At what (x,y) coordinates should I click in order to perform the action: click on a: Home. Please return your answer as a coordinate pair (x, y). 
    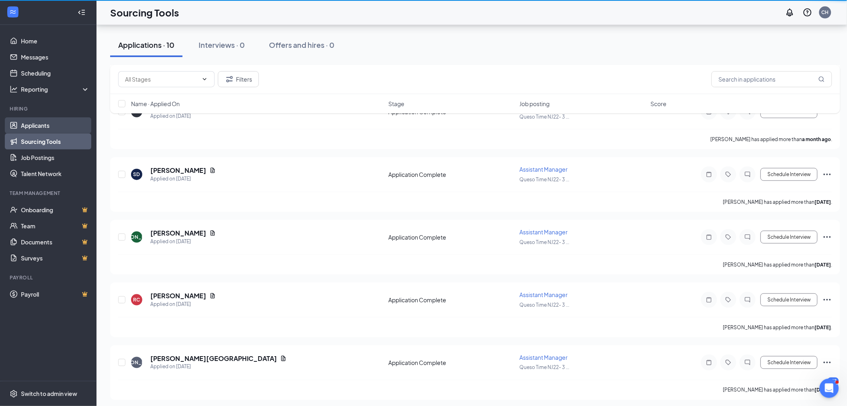
    Looking at the image, I should click on (55, 41).